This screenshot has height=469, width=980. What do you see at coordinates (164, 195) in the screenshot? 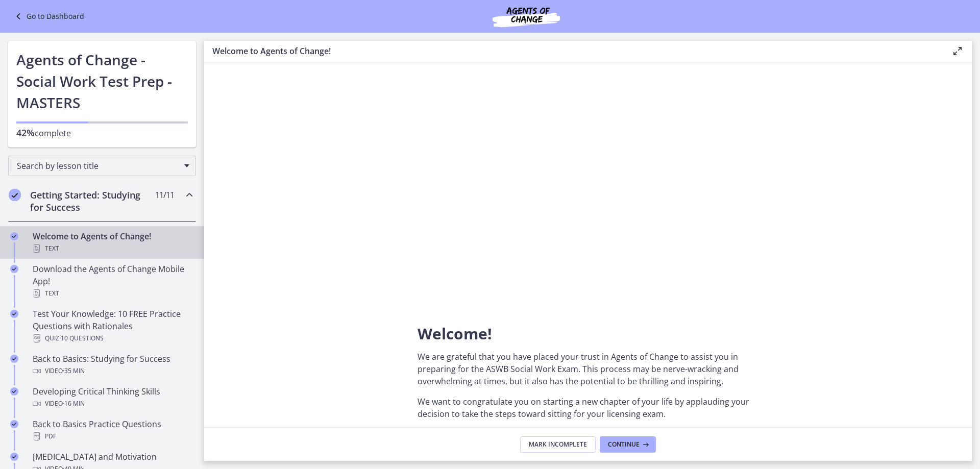
I see `span: 11 / 11` at bounding box center [164, 195].